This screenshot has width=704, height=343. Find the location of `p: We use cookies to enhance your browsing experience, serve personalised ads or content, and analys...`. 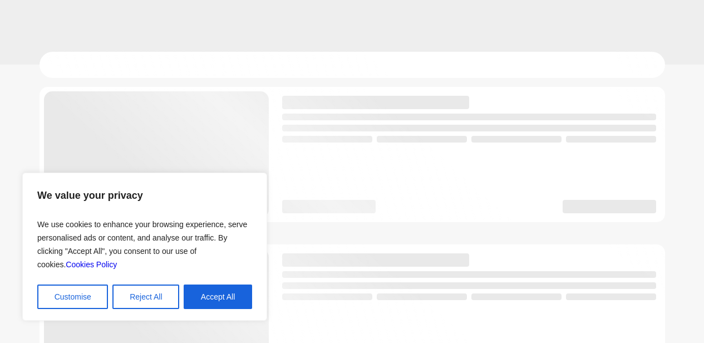

p: We use cookies to enhance your browsing experience, serve personalised ads or content, and analys... is located at coordinates (145, 244).